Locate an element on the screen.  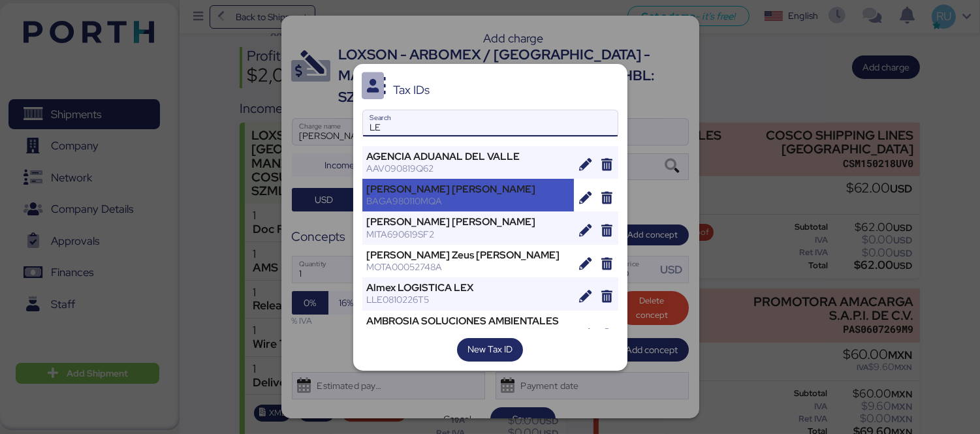
div: Almex LOGISTICA LEX is located at coordinates (468, 288).